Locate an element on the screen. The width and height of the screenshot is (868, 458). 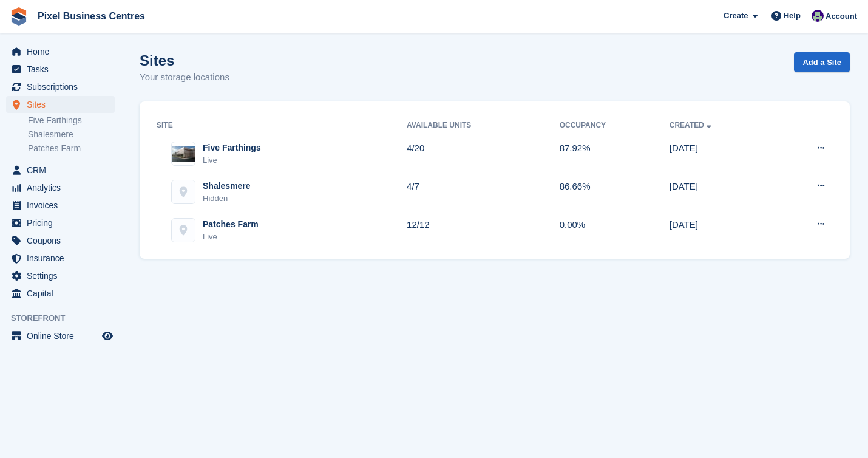
span: Online Store is located at coordinates (63, 336).